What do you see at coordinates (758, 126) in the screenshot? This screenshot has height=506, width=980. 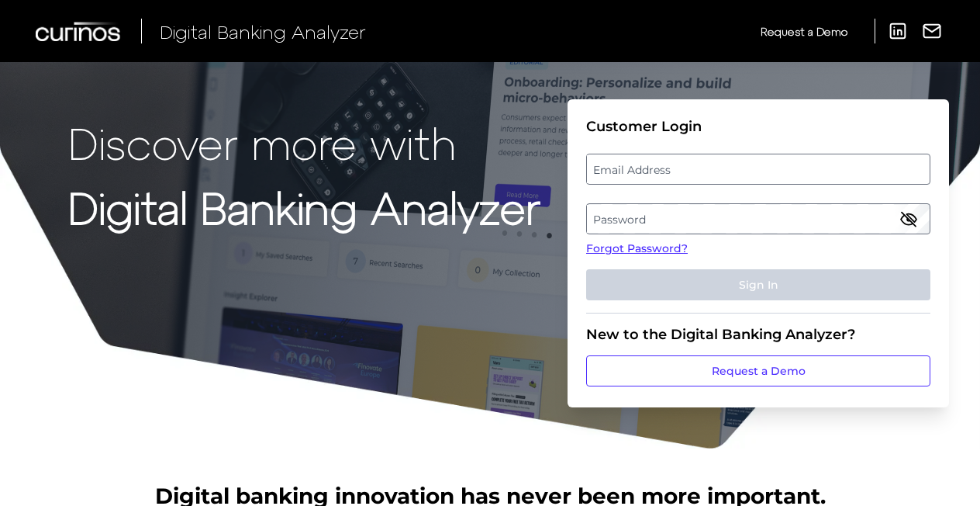 I see `div: Customer Login` at bounding box center [758, 126].